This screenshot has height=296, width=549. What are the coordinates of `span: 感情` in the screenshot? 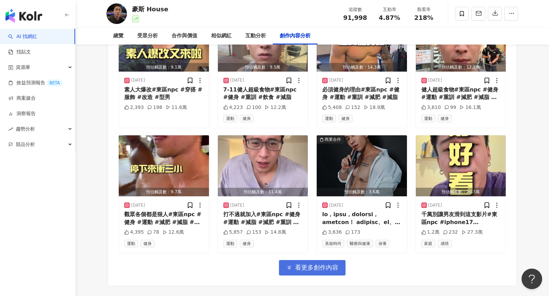 It's located at (445, 244).